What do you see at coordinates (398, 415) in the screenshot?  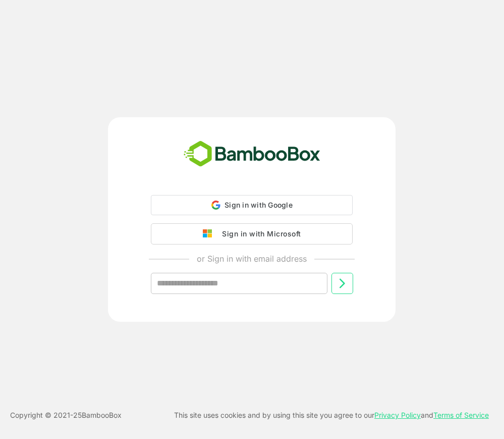 I see `a: Privacy Policy` at bounding box center [398, 415].